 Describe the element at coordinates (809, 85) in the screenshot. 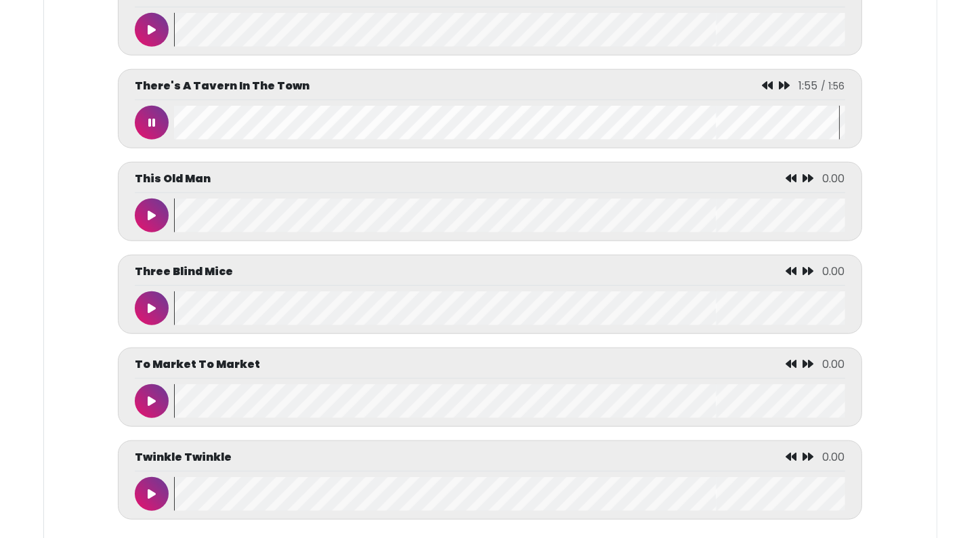

I see `span: 1:55` at that location.